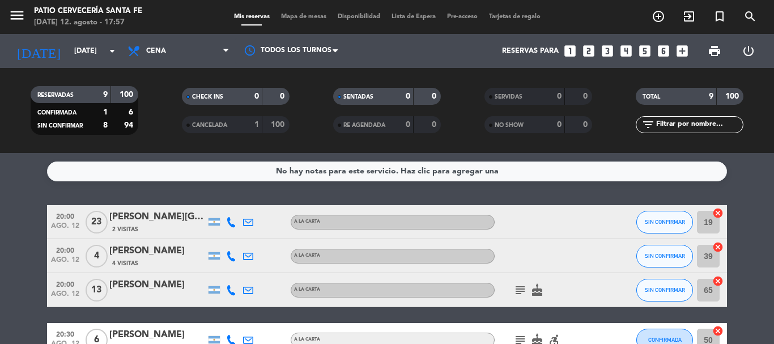 The height and width of the screenshot is (344, 774). What do you see at coordinates (132, 112) in the screenshot?
I see `strong: 6` at bounding box center [132, 112].